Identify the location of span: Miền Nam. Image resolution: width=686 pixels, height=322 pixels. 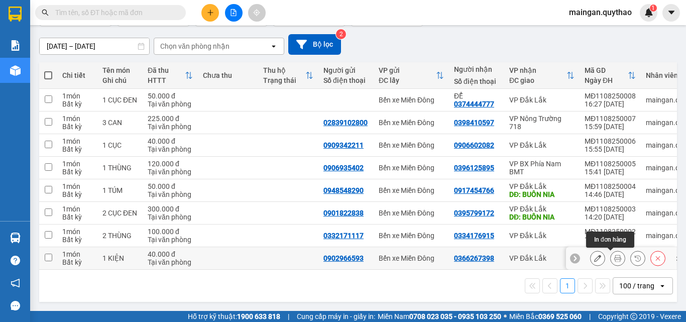
(439, 316).